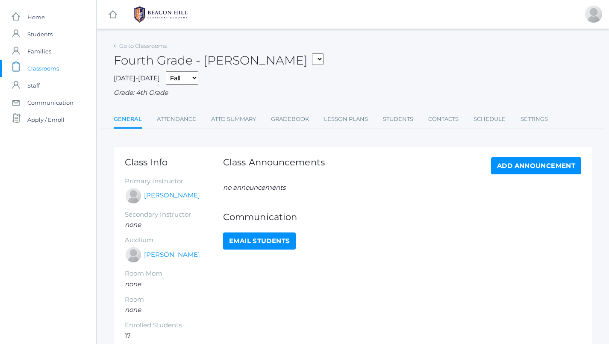 The width and height of the screenshot is (609, 344). I want to click on h1: Communication, so click(402, 217).